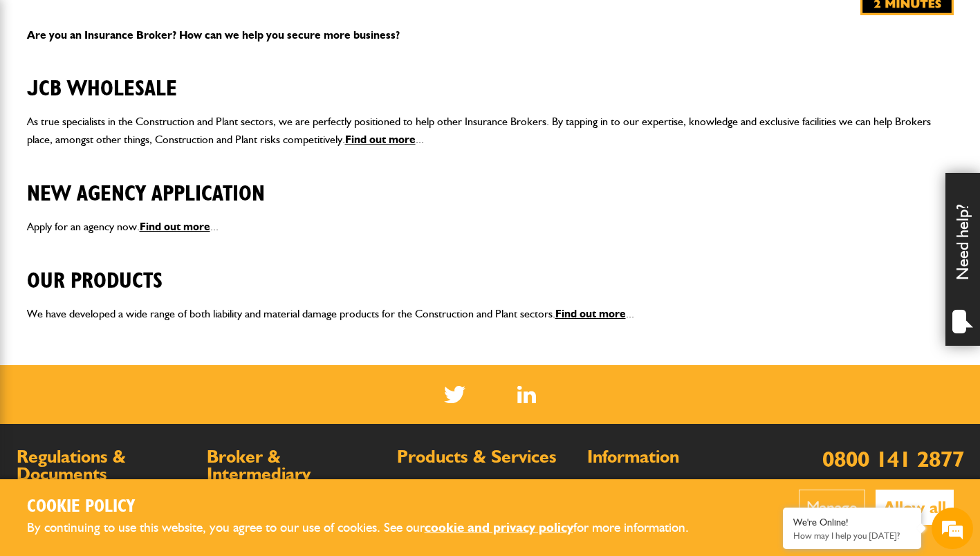  Describe the element at coordinates (490, 130) in the screenshot. I see `p: As true specialists in the Construction and Plant sectors, we are perfectly positioned to help ot...` at that location.